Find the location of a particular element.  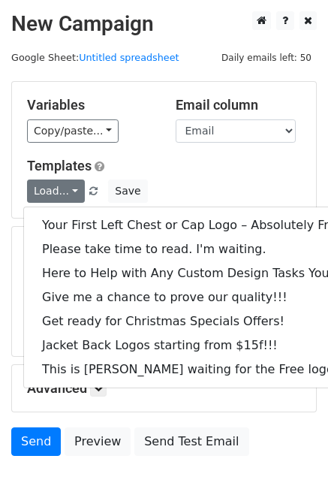

a: Send is located at coordinates (36, 442).